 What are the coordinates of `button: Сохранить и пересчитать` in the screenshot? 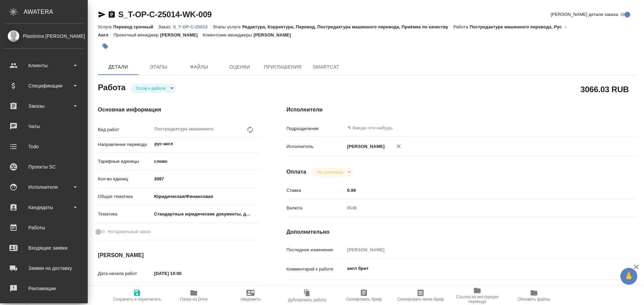 It's located at (137, 295).